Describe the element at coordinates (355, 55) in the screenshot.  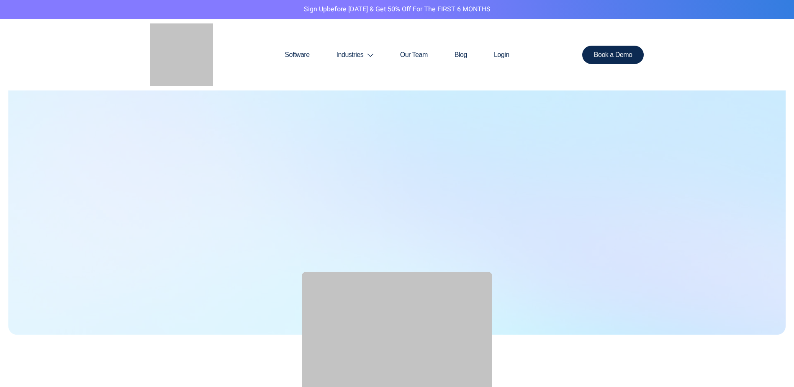
I see `a: Industries` at that location.